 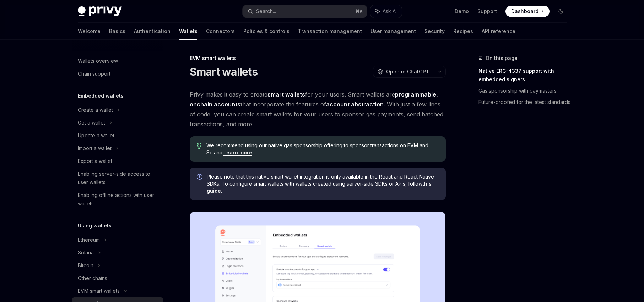 What do you see at coordinates (98, 61) in the screenshot?
I see `div: Wallets overview` at bounding box center [98, 61].